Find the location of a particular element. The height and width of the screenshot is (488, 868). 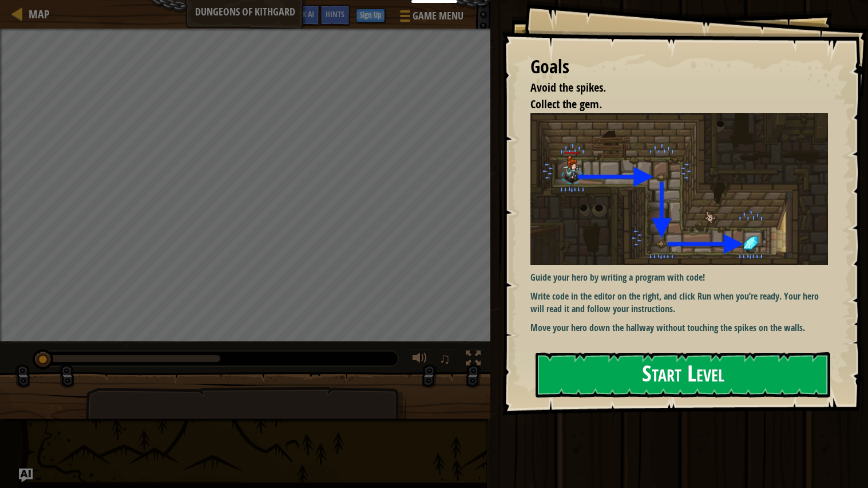

span: Collect the gem. is located at coordinates (566, 104).